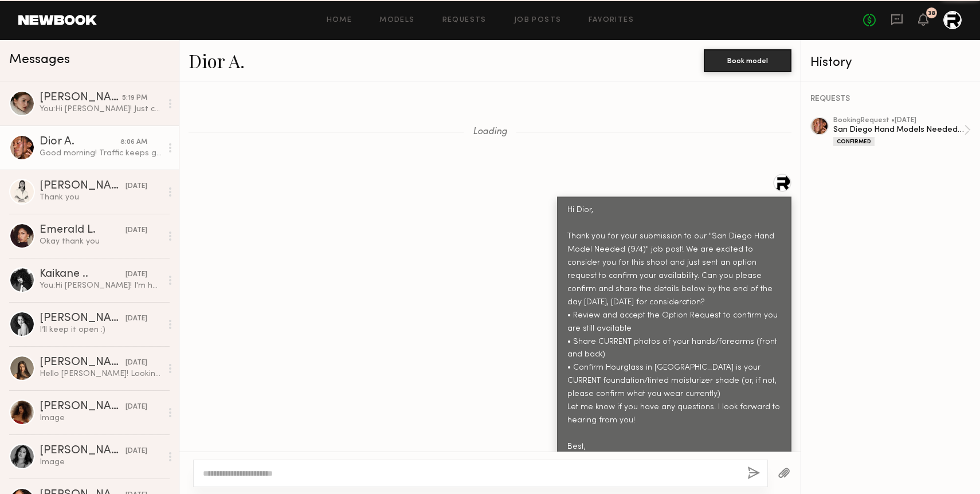 The height and width of the screenshot is (494, 980). What do you see at coordinates (82, 231) in the screenshot?
I see `div: Emerald L.` at bounding box center [82, 231].